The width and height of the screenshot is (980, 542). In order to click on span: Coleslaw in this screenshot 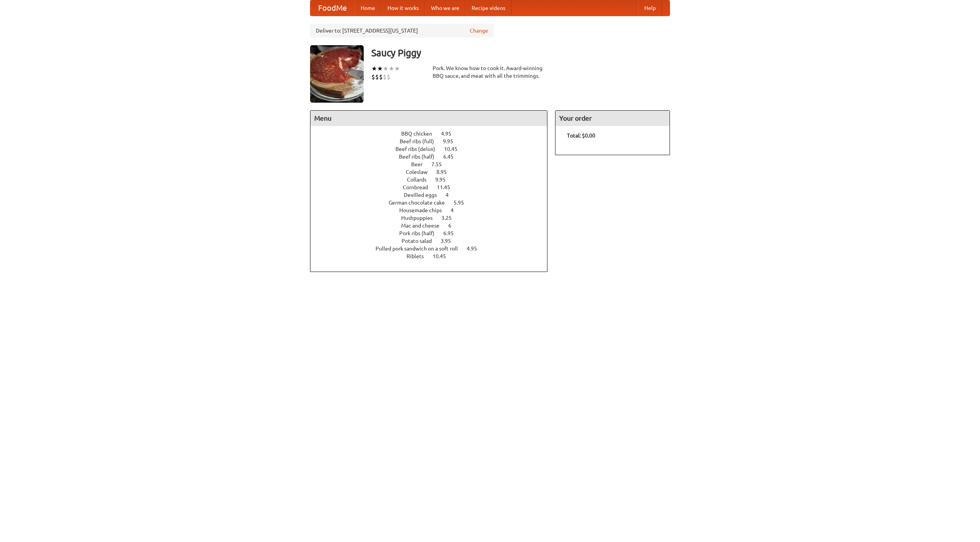, I will do `click(420, 172)`.